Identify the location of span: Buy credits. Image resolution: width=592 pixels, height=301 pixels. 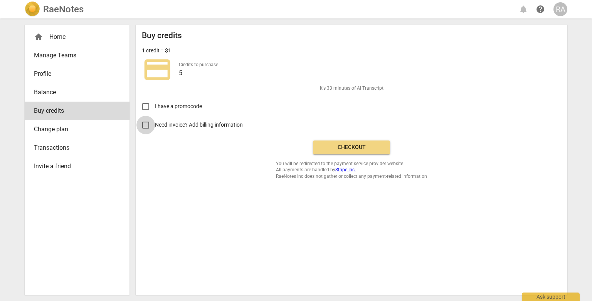
(74, 111).